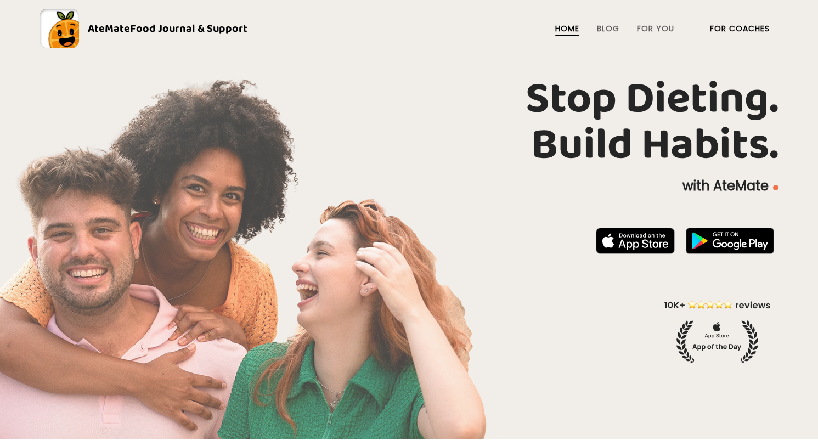 This screenshot has height=446, width=818. Describe the element at coordinates (163, 29) in the screenshot. I see `div: AteMate` at that location.